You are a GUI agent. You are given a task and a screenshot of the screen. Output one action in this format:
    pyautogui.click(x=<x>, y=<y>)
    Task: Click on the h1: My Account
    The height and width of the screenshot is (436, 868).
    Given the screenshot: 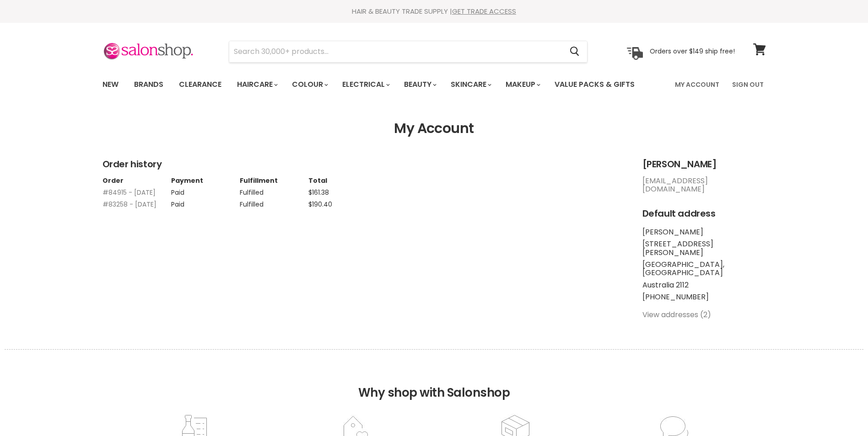 What is the action you would take?
    pyautogui.click(x=434, y=129)
    